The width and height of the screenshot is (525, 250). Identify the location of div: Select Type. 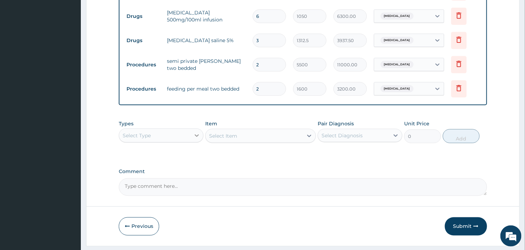
(137, 136).